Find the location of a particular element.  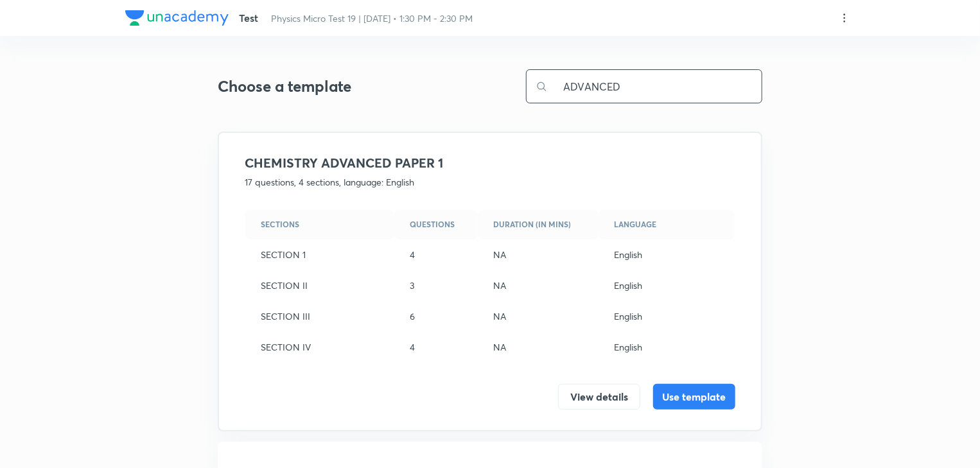

td: 3 is located at coordinates (435, 286).